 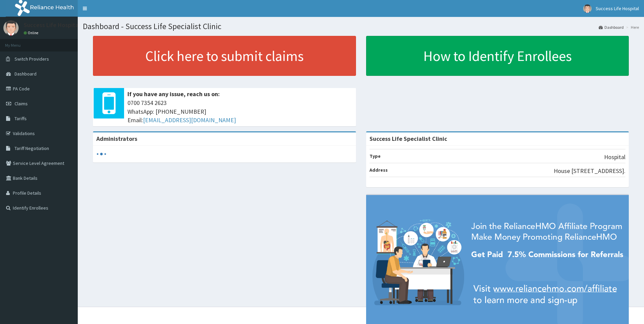 What do you see at coordinates (21, 119) in the screenshot?
I see `span: Tariffs` at bounding box center [21, 119].